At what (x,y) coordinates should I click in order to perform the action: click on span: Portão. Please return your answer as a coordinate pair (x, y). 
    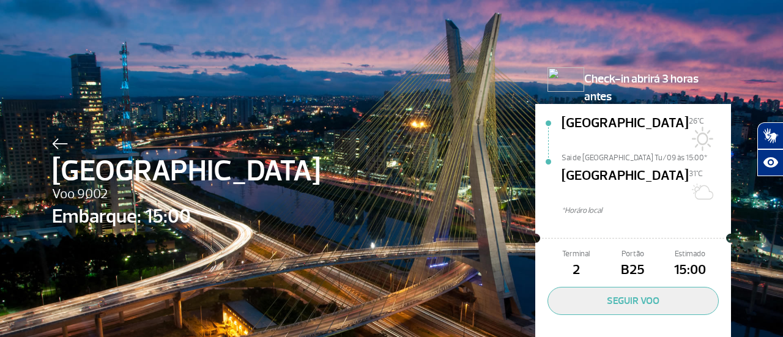
    Looking at the image, I should click on (632, 254).